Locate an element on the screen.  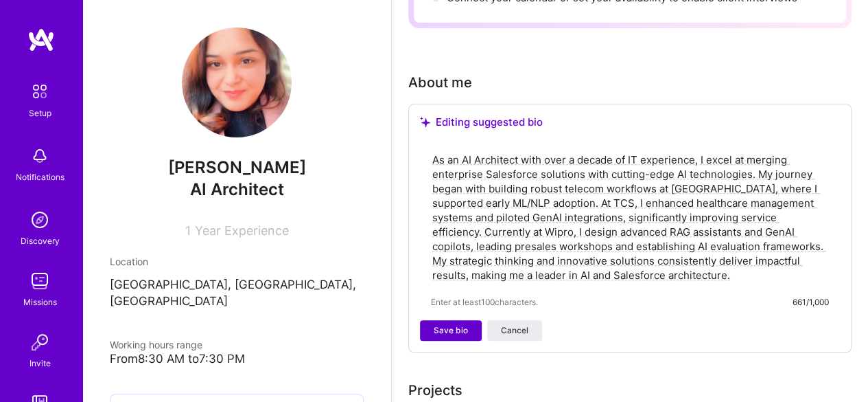
div: Editing suggested bio is located at coordinates (629, 122).